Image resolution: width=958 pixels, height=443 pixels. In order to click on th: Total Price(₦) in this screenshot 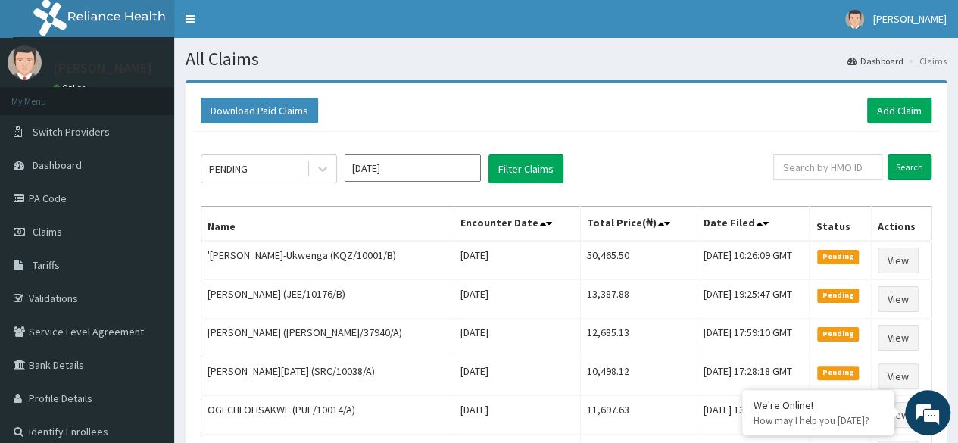, I will do `click(638, 224)`.